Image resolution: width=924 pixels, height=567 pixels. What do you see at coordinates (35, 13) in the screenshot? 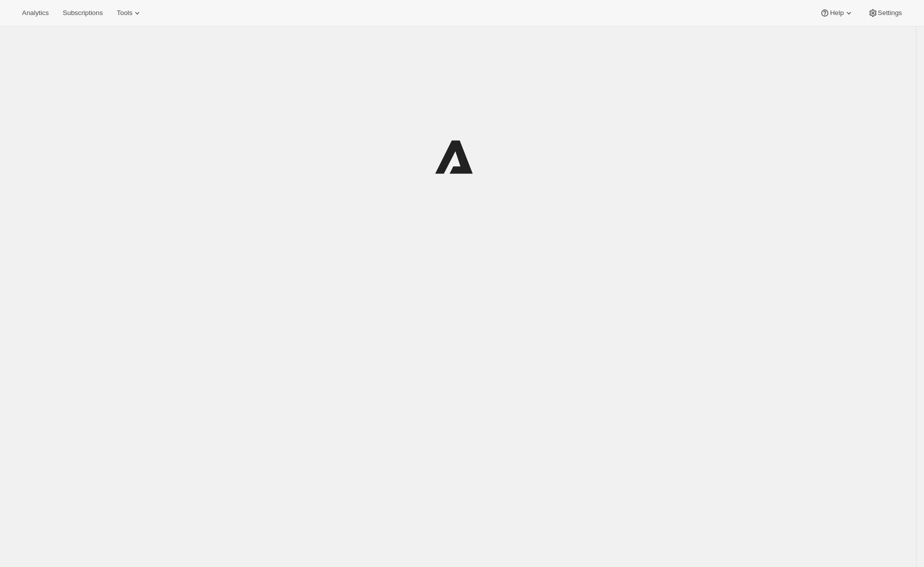
I see `span: Analytics` at bounding box center [35, 13].